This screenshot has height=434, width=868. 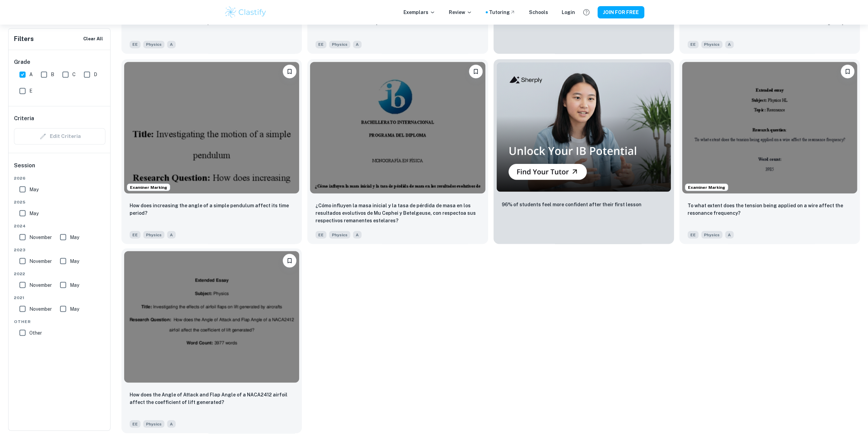 I want to click on a: Examiner MarkingPlease log in to bookmark exemplars To what extent does the tension being applied..., so click(x=770, y=151).